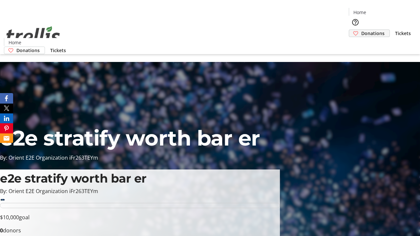 The image size is (420, 236). I want to click on button: Cart, so click(355, 44).